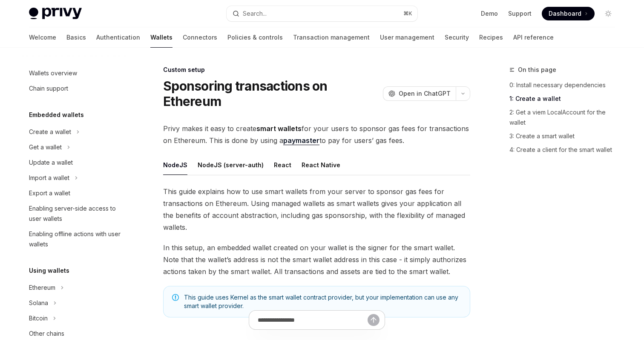  Describe the element at coordinates (77, 303) in the screenshot. I see `button: Toggle Solana section` at that location.